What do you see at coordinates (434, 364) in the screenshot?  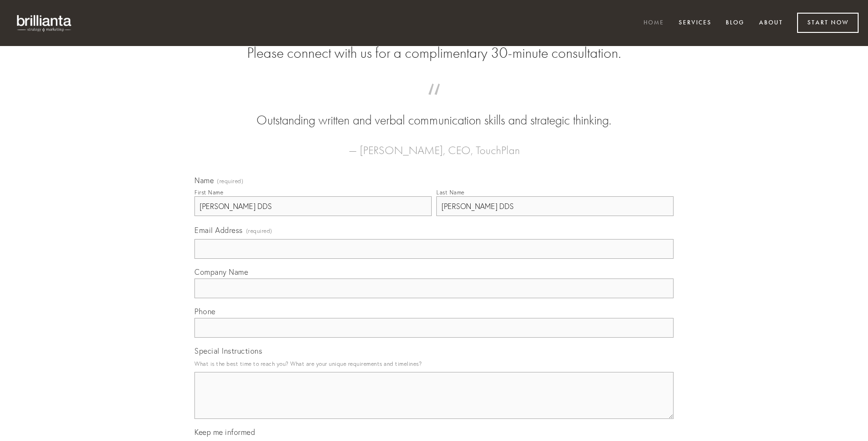 I see `p: What is the best time to reach you? What are your unique requirements and timelines?` at bounding box center [434, 364].